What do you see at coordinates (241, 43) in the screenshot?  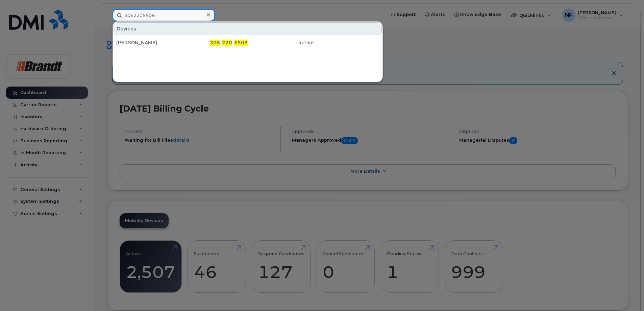 I see `span: 5508` at bounding box center [241, 43].